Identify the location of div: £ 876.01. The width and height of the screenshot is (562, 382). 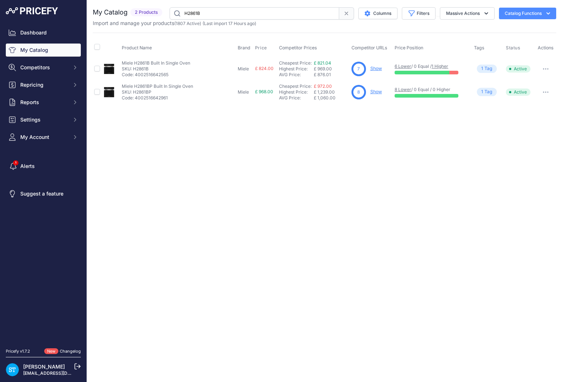
(331, 75).